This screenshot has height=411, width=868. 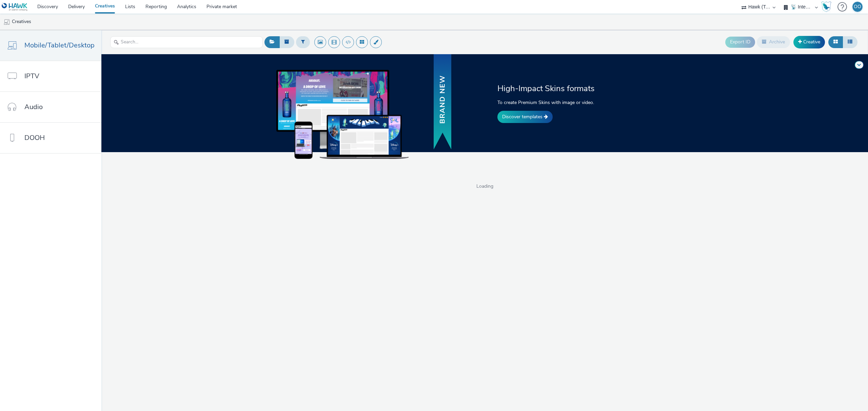 I want to click on img: Hawk Academy, so click(x=826, y=7).